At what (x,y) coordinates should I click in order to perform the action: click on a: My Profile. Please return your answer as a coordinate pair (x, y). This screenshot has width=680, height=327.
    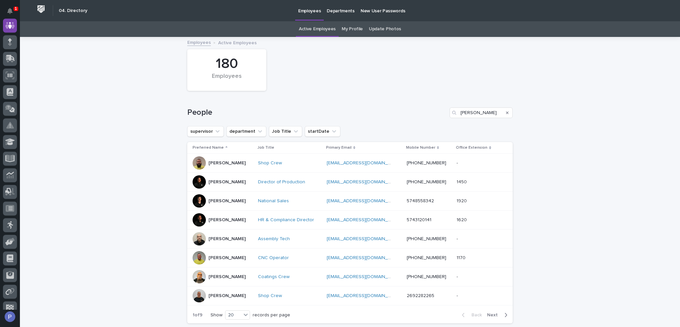
    Looking at the image, I should click on (352, 29).